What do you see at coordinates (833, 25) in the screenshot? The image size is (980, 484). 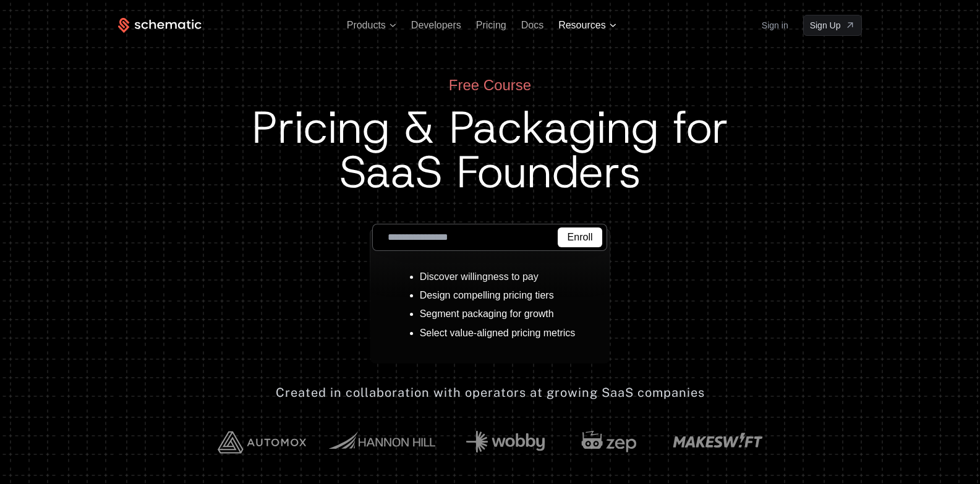 I see `a: [object Object]` at bounding box center [833, 25].